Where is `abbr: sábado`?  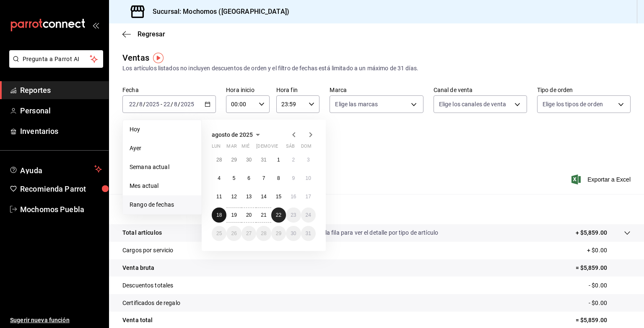
abbr: sábado is located at coordinates (290, 148).